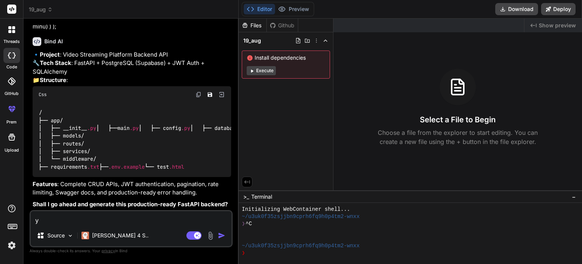 This screenshot has width=582, height=264. Describe the element at coordinates (458, 137) in the screenshot. I see `p: Choose a file from the explorer to start editing. You can create a new file using the + button in...` at that location.